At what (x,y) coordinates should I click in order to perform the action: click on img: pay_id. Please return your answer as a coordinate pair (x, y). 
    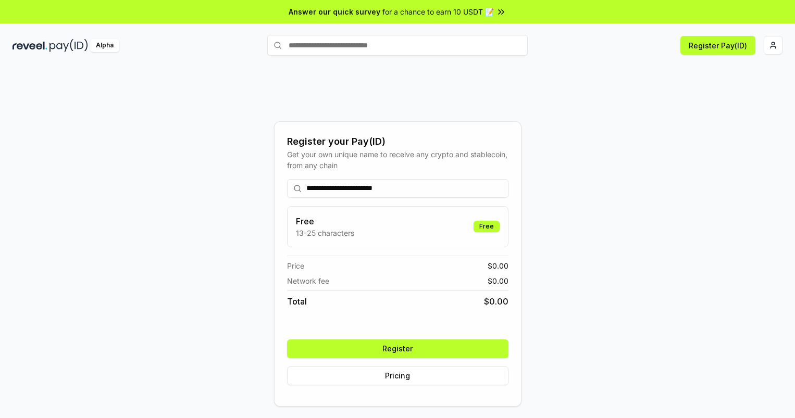
    Looking at the image, I should click on (69, 45).